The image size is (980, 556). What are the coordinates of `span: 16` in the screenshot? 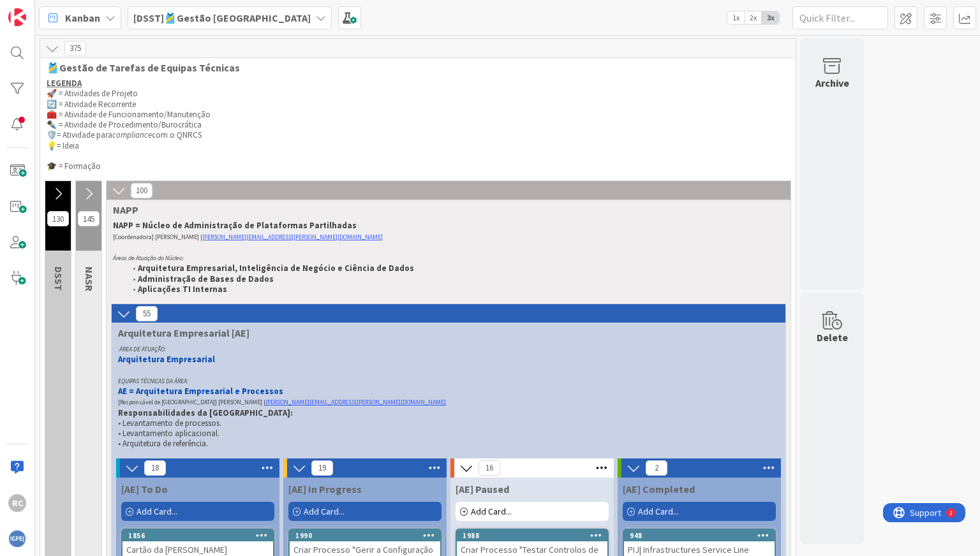 It's located at (490, 468).